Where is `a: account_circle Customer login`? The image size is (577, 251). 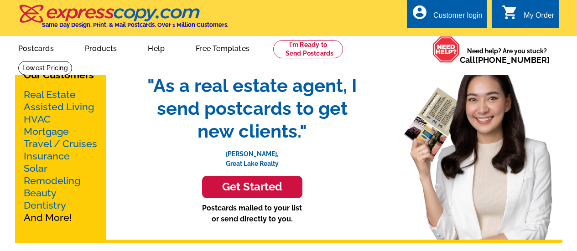
a: account_circle Customer login is located at coordinates (447, 15).